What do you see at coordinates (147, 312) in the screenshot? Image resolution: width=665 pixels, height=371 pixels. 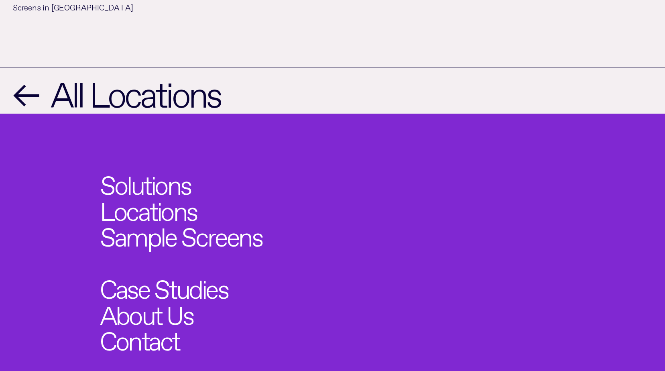 I see `a: About Us` at bounding box center [147, 312].